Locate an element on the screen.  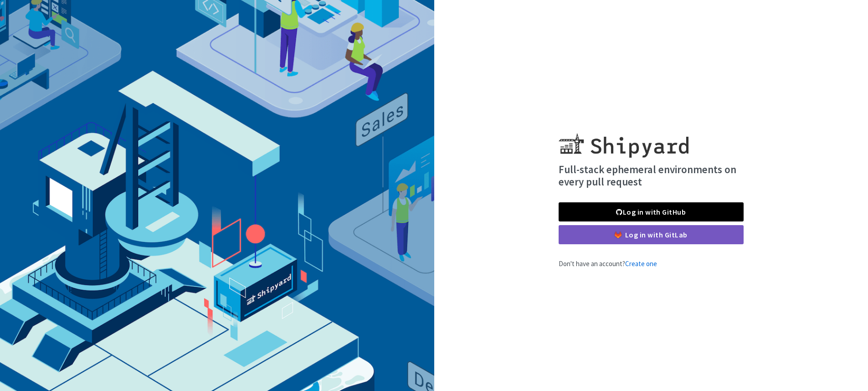
span: Don't have an account? is located at coordinates (608, 263).